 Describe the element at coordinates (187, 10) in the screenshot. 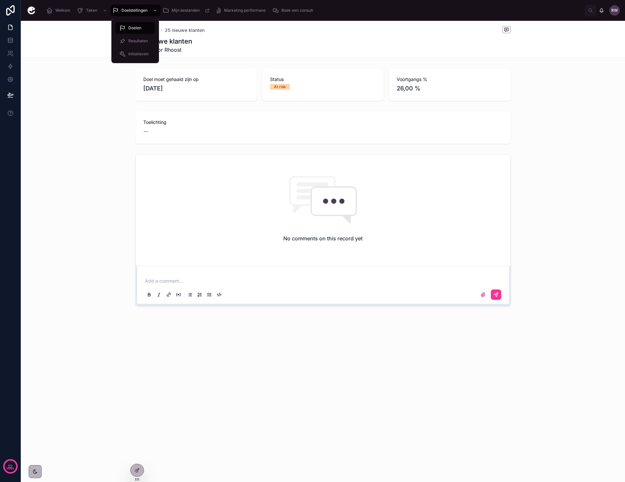

I see `a: Mijn bestanden` at that location.